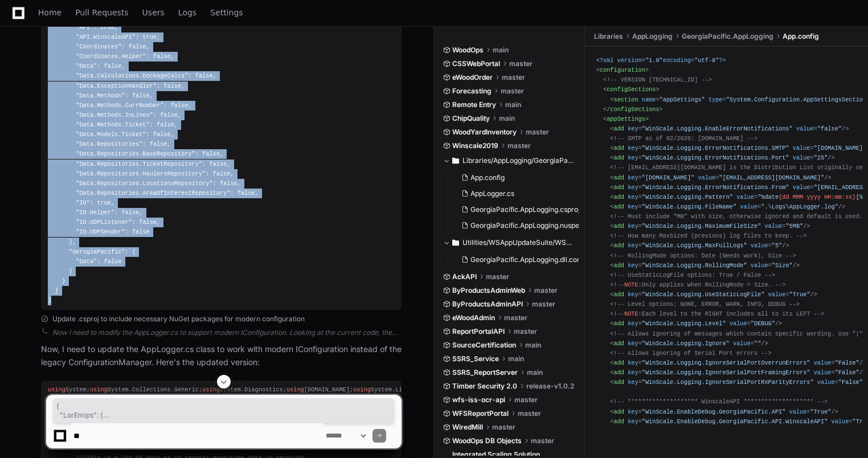 The image size is (868, 458). Describe the element at coordinates (107, 27) in the screenshot. I see `span: true` at that location.